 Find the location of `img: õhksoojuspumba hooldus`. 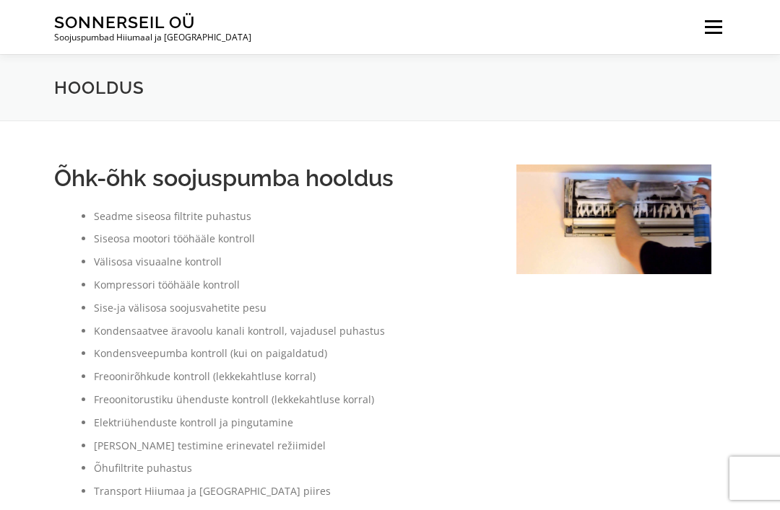

img: õhksoojuspumba hooldus is located at coordinates (614, 219).